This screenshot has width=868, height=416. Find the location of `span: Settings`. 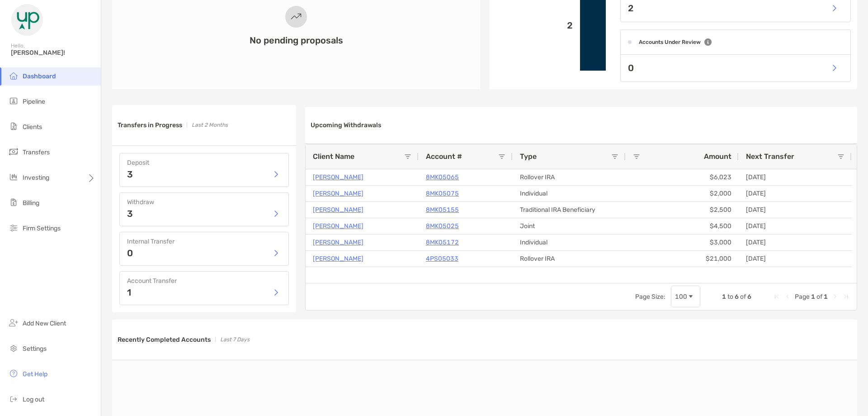

span: Settings is located at coordinates (34, 349).